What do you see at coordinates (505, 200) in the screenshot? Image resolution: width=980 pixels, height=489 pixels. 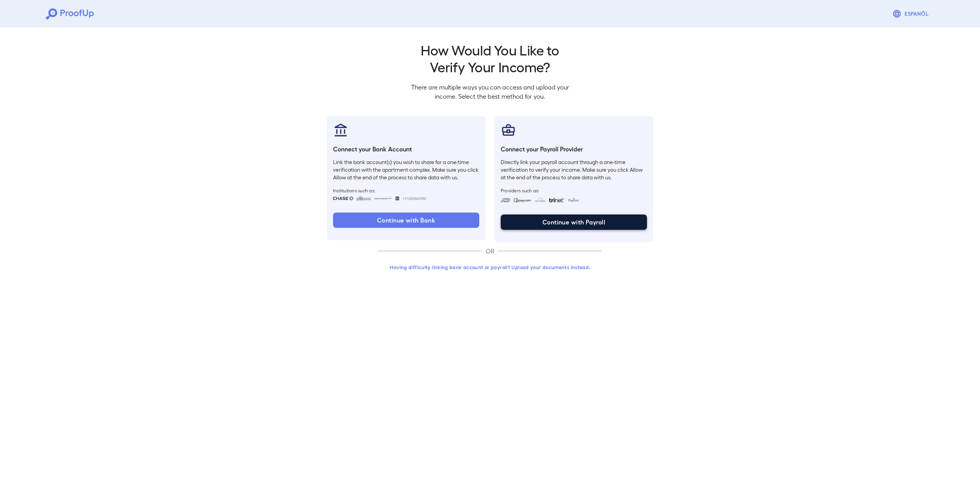 I see `img: adp.svg` at bounding box center [505, 200].